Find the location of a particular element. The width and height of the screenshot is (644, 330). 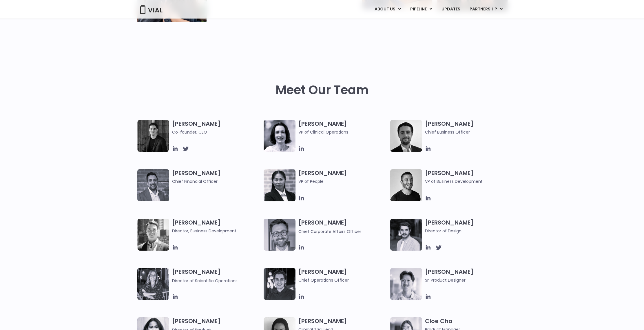

img: Image of smiling woman named Amy is located at coordinates (280, 136).